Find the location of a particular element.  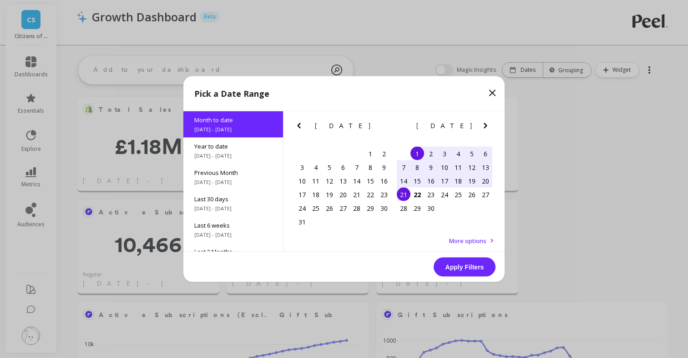

span: Month to date is located at coordinates (233, 120).